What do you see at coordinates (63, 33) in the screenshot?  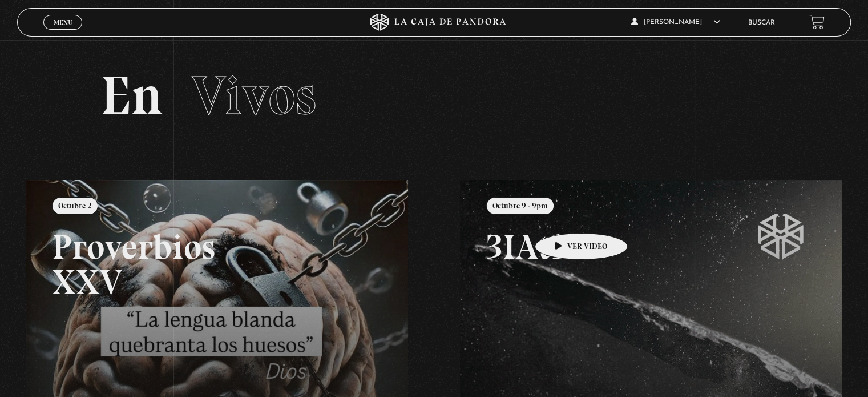 I see `span: Cerrar` at bounding box center [63, 33].